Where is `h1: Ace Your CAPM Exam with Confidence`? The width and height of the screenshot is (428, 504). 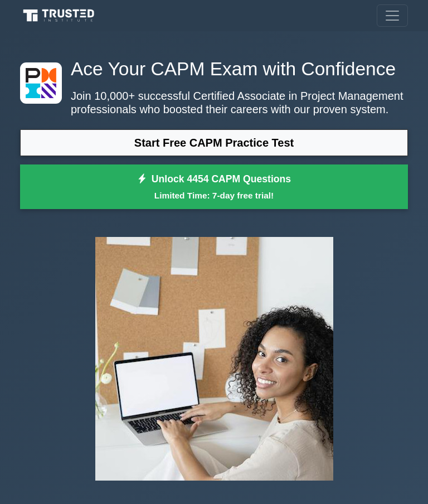
h1: Ace Your CAPM Exam with Confidence is located at coordinates (214, 69).